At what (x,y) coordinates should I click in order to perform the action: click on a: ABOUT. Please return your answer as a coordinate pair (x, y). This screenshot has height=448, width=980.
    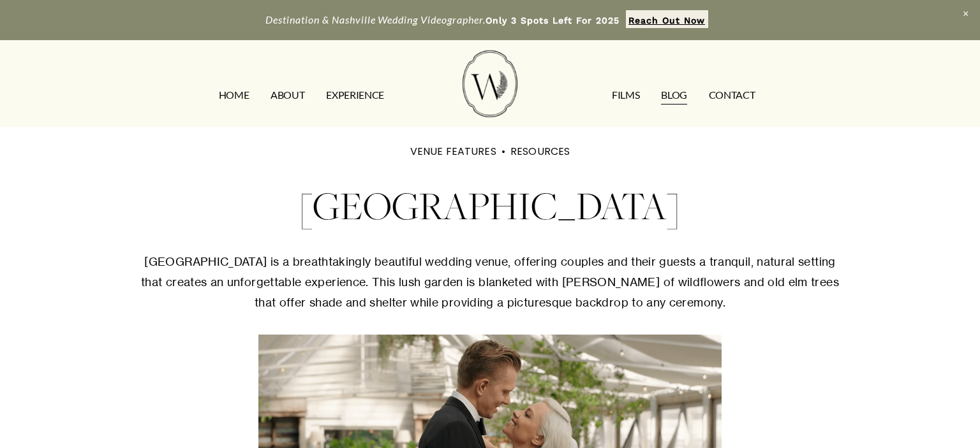
    Looking at the image, I should click on (287, 95).